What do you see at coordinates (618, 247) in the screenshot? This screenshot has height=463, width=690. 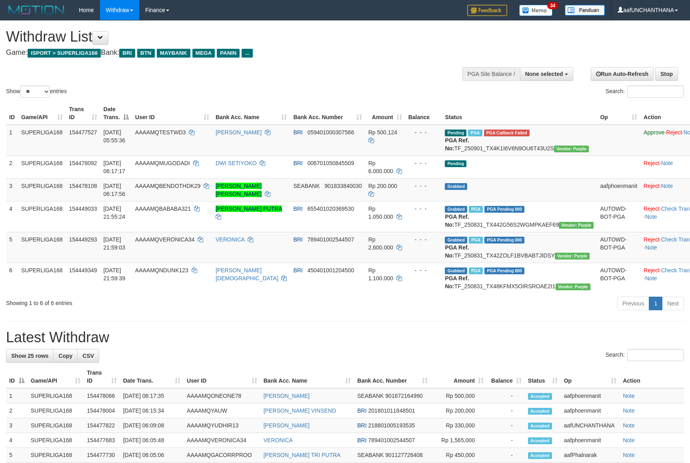 I see `td: AUTOWD-BOT-PGA` at bounding box center [618, 247].